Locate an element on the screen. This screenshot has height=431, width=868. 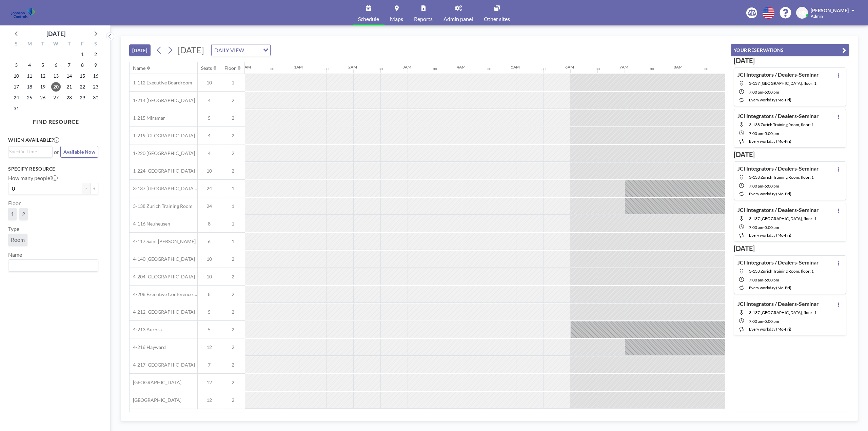
h4: FIND RESOURCE is located at coordinates (56, 120).